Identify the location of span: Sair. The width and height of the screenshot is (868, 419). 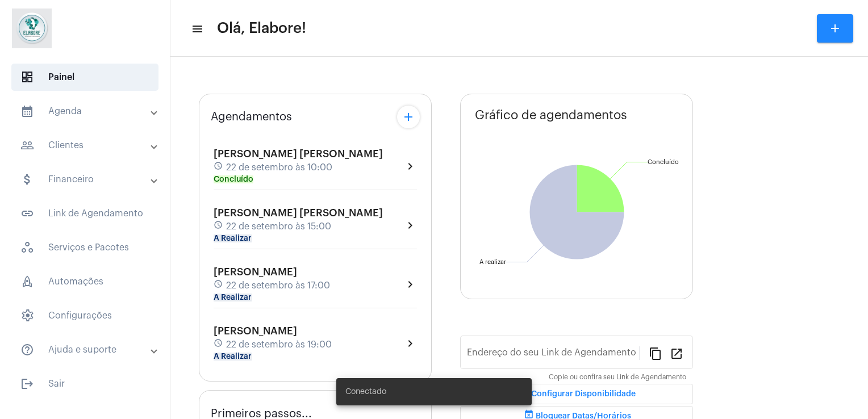
(85, 384).